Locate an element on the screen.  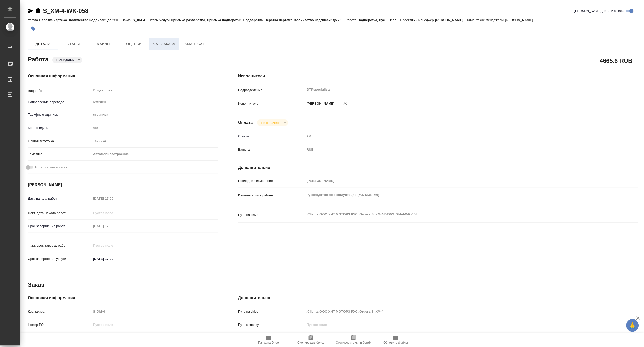
p: Кол-во единиц is located at coordinates (59, 128).